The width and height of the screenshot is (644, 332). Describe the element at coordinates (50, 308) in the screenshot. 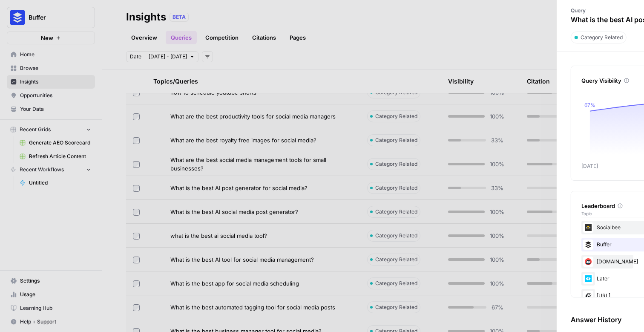

I see `a: Learning Hub` at that location.